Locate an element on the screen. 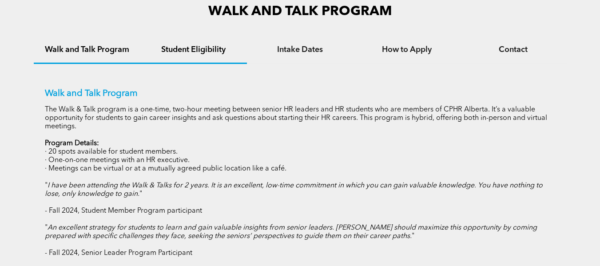  p: Walk and Talk Program is located at coordinates (300, 94).